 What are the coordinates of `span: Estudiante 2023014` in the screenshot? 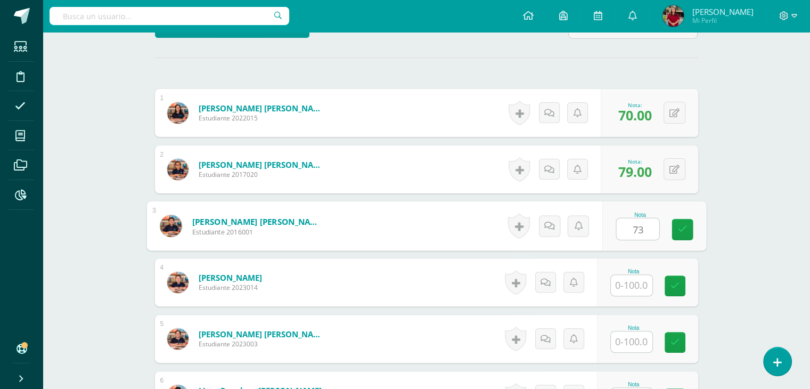 It's located at (230, 287).